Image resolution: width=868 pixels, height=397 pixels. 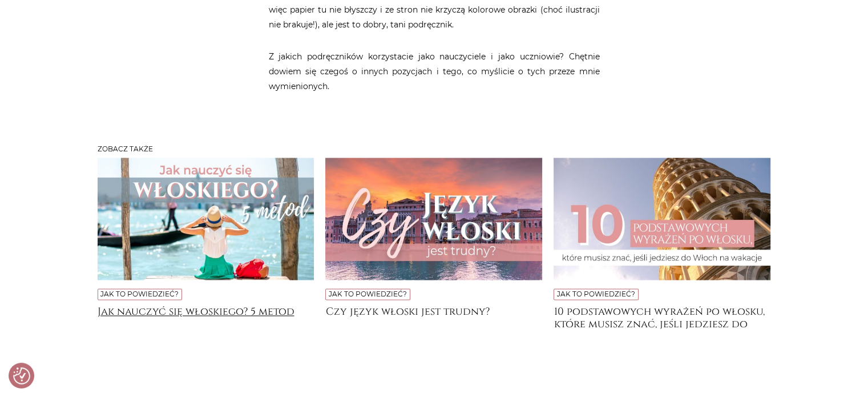 I want to click on h4: Jak nauczyć się włoskiego? 5 metod, so click(x=206, y=317).